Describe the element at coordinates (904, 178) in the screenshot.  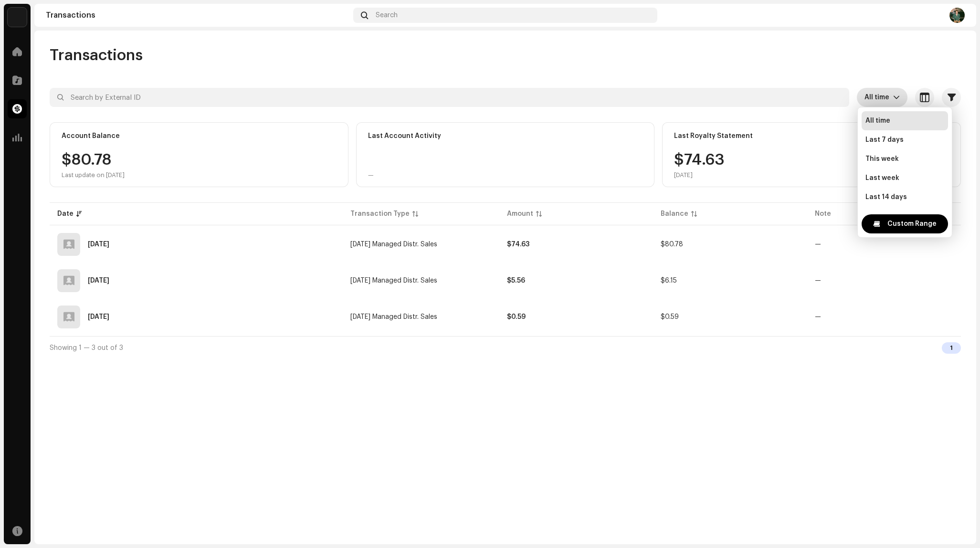
I see `li: Last week` at that location.